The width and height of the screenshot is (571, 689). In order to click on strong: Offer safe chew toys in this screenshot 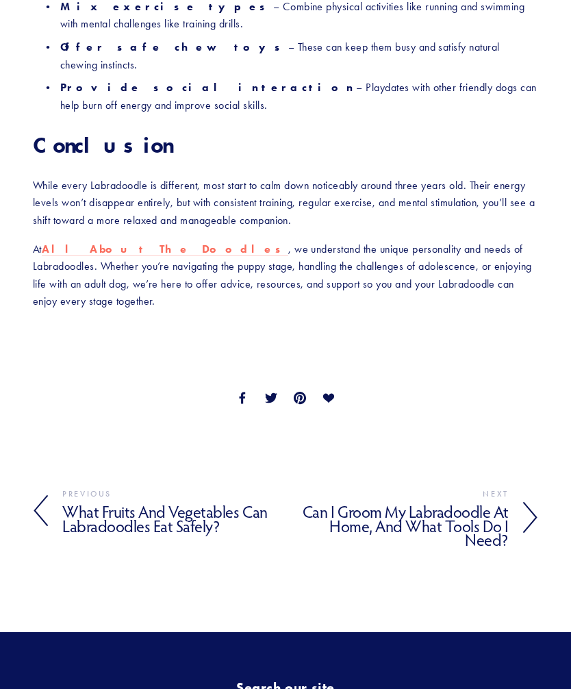, I will do `click(174, 47)`.